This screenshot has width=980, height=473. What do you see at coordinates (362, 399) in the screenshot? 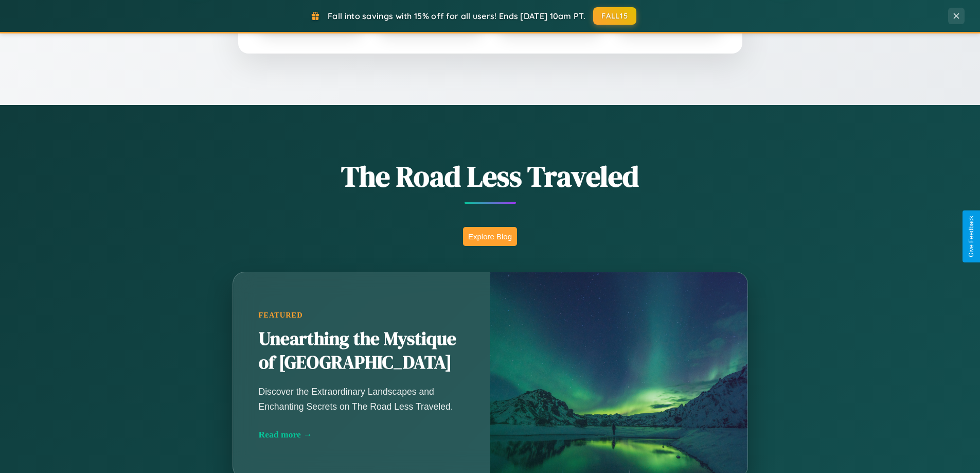
I see `p: Discover the Extraordinary Landscapes and Enchanting Secrets on The Road Less Traveled.` at bounding box center [362, 399].